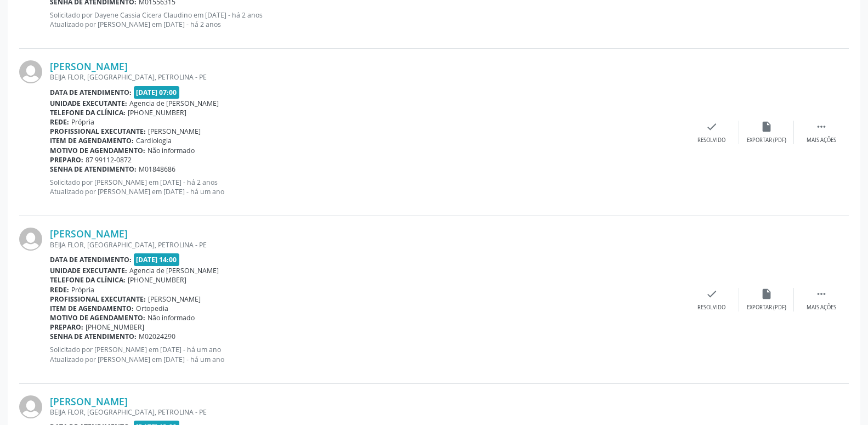  I want to click on span: Cardiologia, so click(154, 140).